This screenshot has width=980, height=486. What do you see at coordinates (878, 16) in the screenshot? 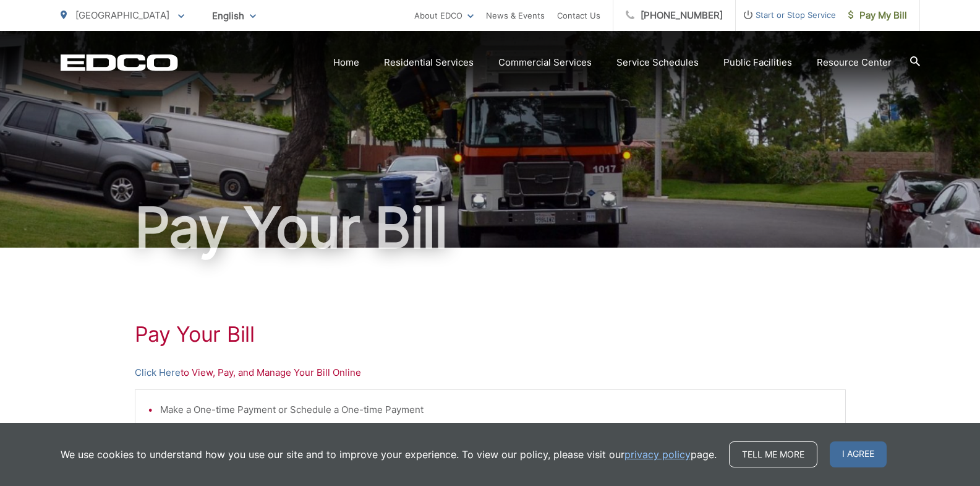
I see `span: Pay My Bill` at bounding box center [878, 16].